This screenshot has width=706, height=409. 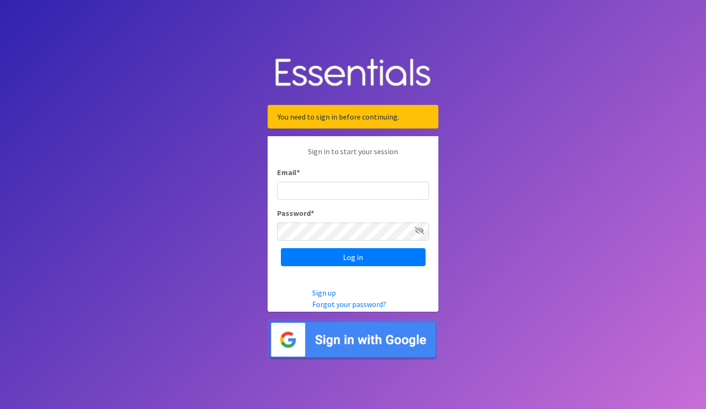 What do you see at coordinates (353, 257) in the screenshot?
I see `input: Log in` at bounding box center [353, 257].